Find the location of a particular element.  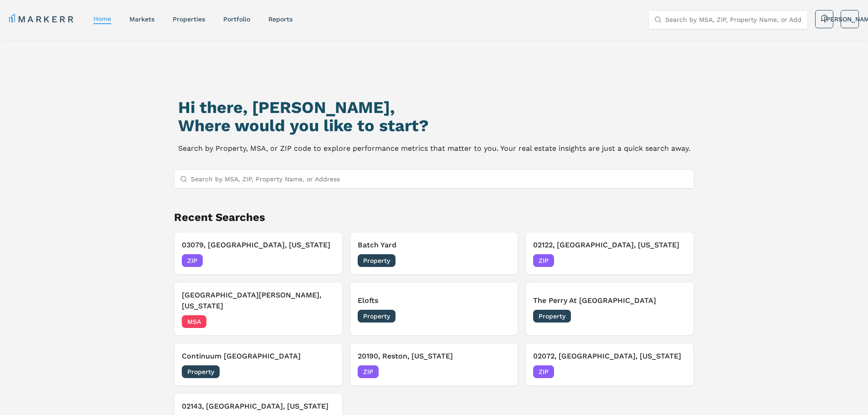

a: MARKERR is located at coordinates (42, 19).